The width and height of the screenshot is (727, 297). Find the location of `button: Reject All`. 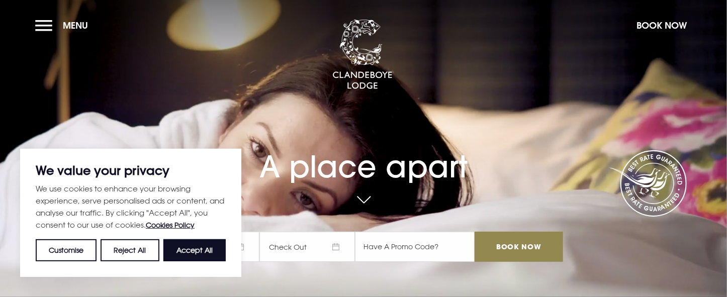

button: Reject All is located at coordinates (130, 250).